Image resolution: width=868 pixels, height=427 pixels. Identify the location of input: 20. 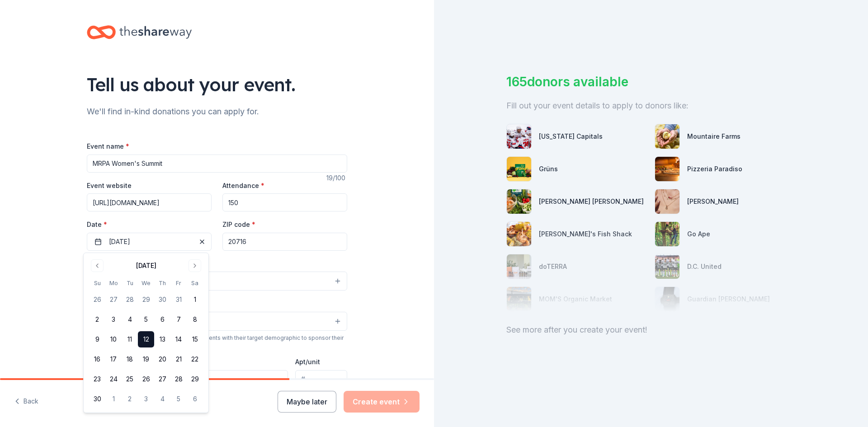
(285, 203).